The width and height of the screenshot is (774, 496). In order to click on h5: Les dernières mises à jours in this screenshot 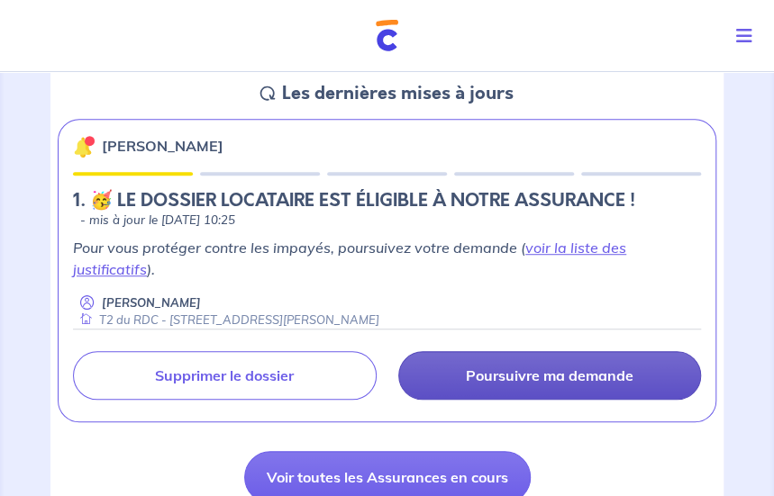, I will do `click(397, 94)`.